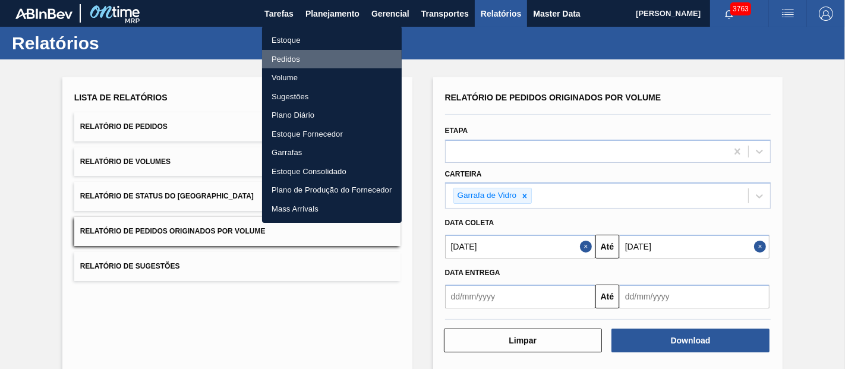 The width and height of the screenshot is (845, 369). I want to click on a: Pedidos, so click(332, 59).